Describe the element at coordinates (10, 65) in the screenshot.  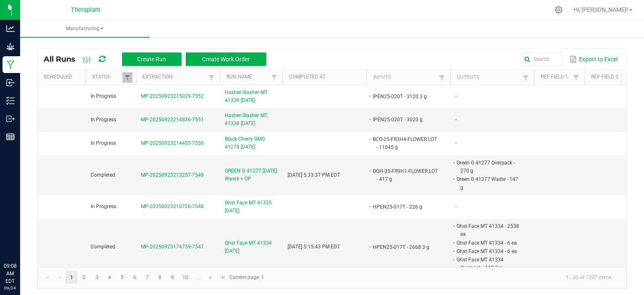
I see `inline-svg: Manufacturing` at that location.